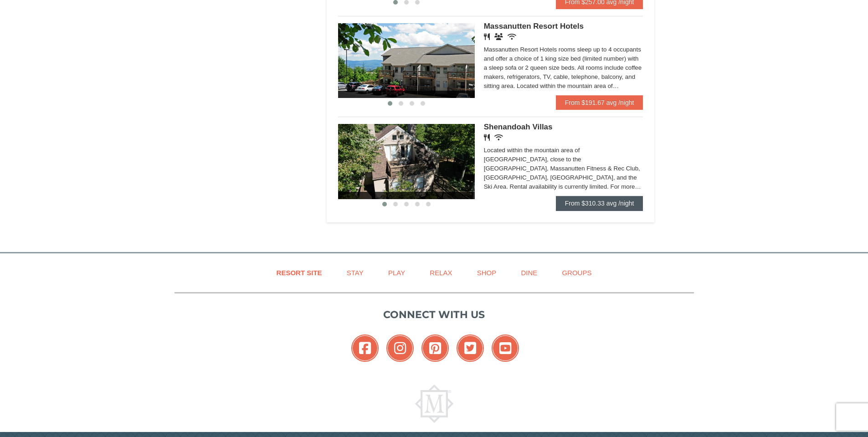 This screenshot has height=437, width=868. Describe the element at coordinates (397, 272) in the screenshot. I see `a: Play` at that location.